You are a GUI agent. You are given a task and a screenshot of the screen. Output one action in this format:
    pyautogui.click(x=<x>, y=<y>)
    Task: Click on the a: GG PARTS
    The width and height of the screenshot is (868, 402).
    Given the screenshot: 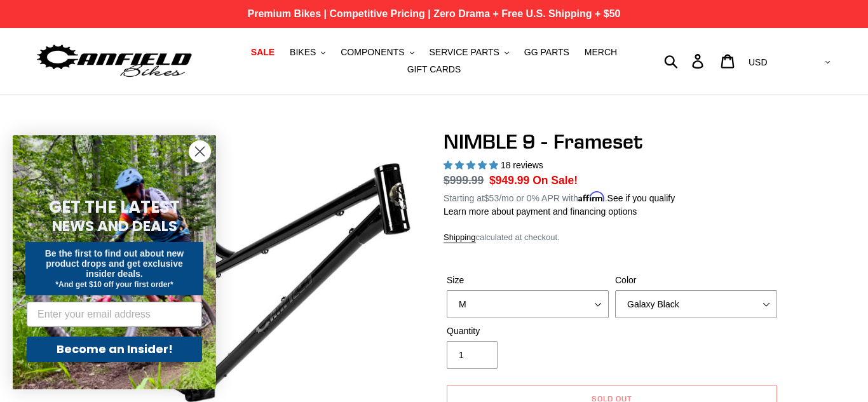 What is the action you would take?
    pyautogui.click(x=546, y=52)
    